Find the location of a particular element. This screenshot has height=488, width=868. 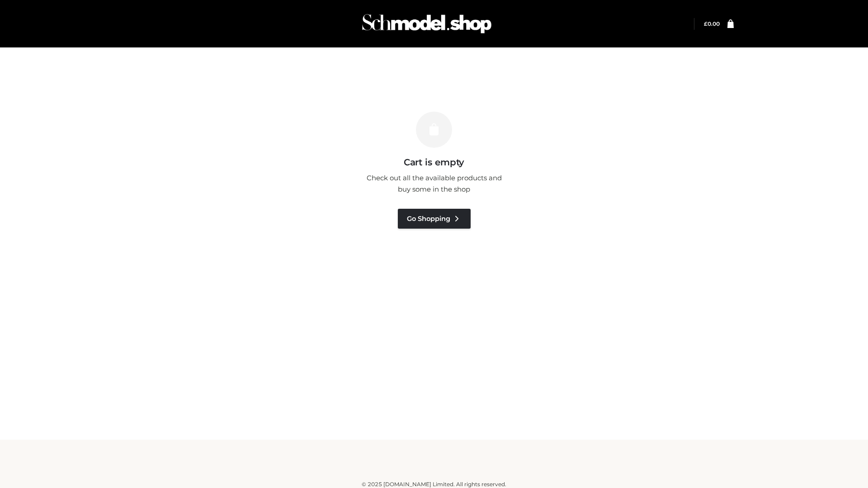

bdi: 0.00 is located at coordinates (712, 23).